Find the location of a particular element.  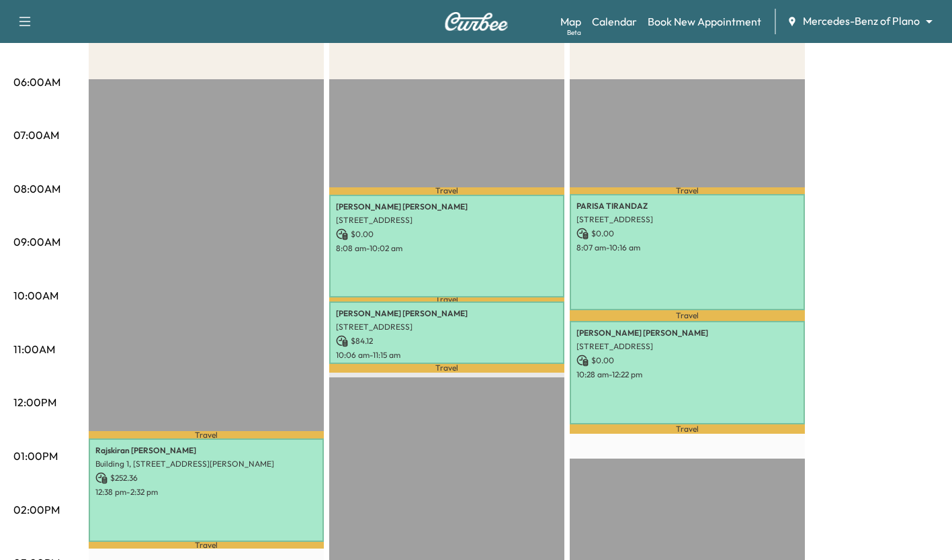

span: Mercedes-Benz of Plano is located at coordinates (861, 21).